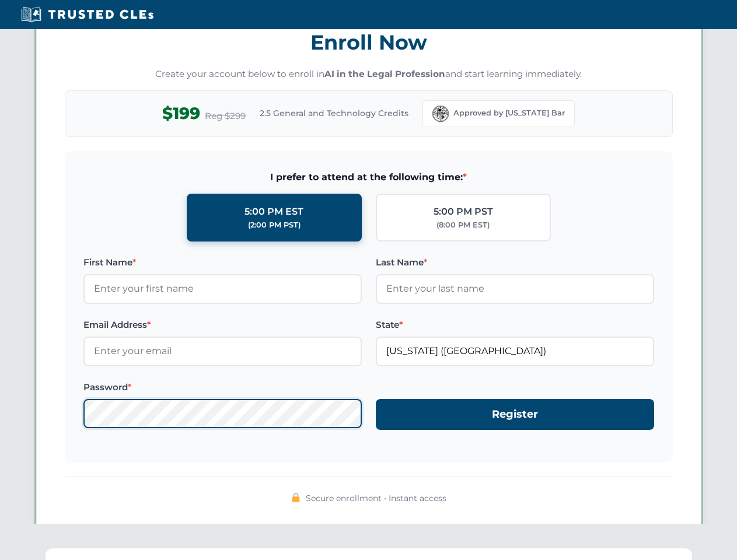 This screenshot has width=737, height=560. I want to click on span: I prefer to attend at the following time:, so click(368, 177).